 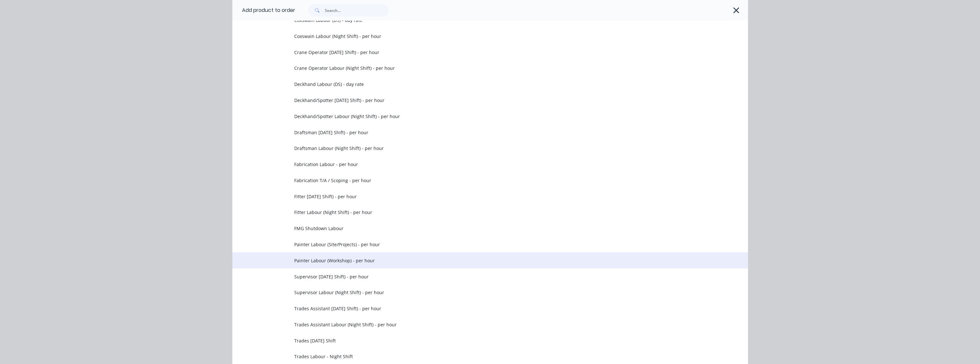 I want to click on span: Painter Labour (Workshop) - per hour, so click(x=476, y=261).